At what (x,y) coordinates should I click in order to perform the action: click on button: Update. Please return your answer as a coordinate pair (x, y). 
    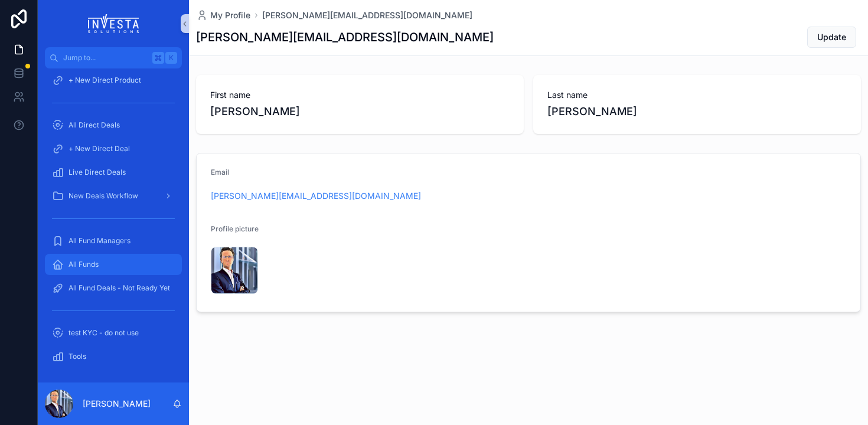
    Looking at the image, I should click on (832, 37).